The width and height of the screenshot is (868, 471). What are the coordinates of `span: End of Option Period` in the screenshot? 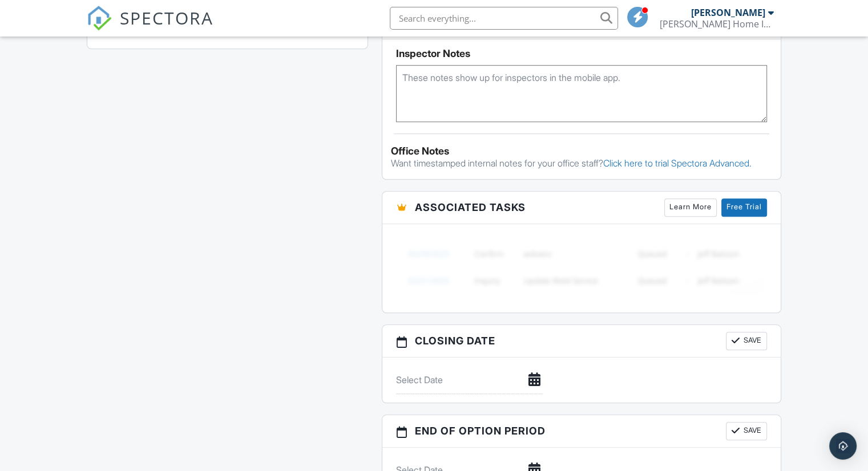 It's located at (480, 431).